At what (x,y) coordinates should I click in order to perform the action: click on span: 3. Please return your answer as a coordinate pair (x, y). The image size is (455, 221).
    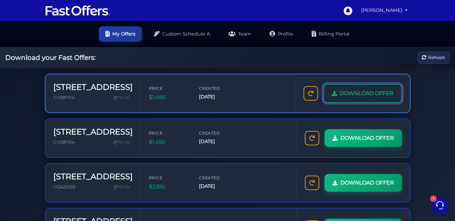
    Looking at the image, I should click on (118, 59).